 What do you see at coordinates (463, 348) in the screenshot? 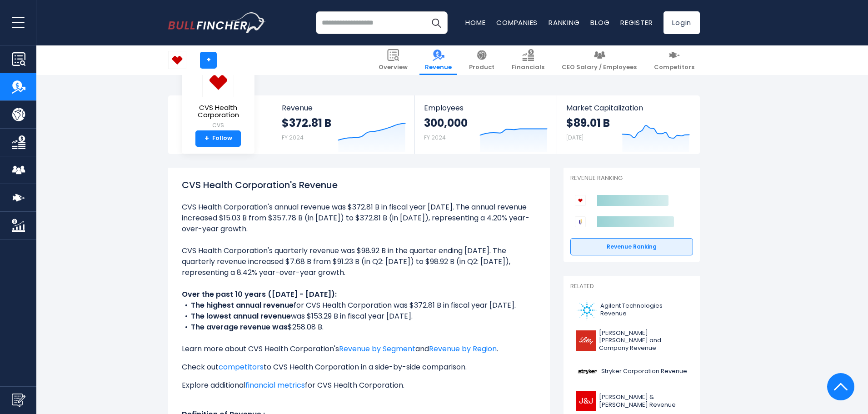
I see `a: Revenue by Region` at bounding box center [463, 348].